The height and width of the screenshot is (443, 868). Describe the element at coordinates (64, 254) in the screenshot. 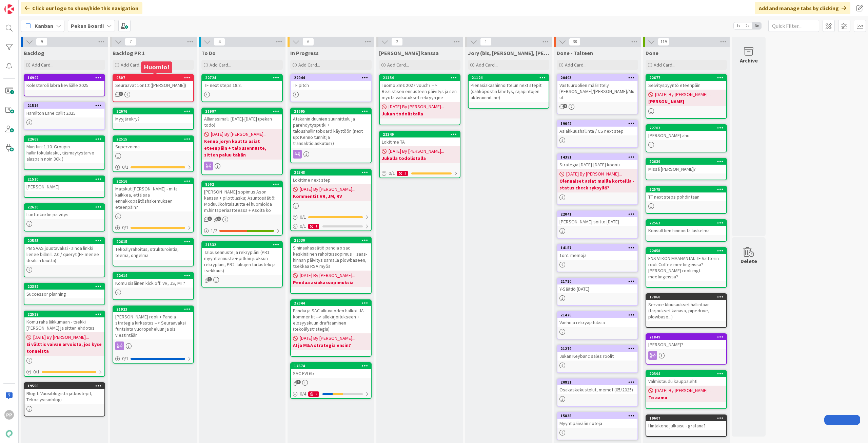

I see `div: PB SAAS joustavaksi - ainoa linkki lienee billmill 2.0 / queryt (FF menee dealsin kautta)` at that location.